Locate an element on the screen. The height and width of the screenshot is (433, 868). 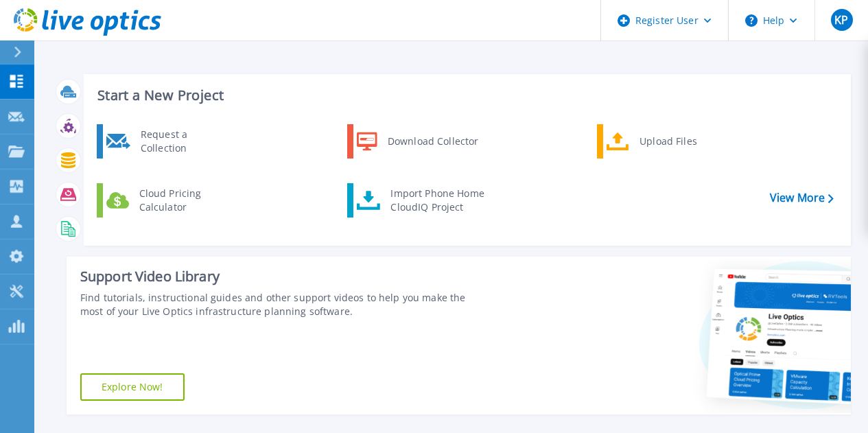
div: Cloud Pricing Calculator is located at coordinates (183, 200).